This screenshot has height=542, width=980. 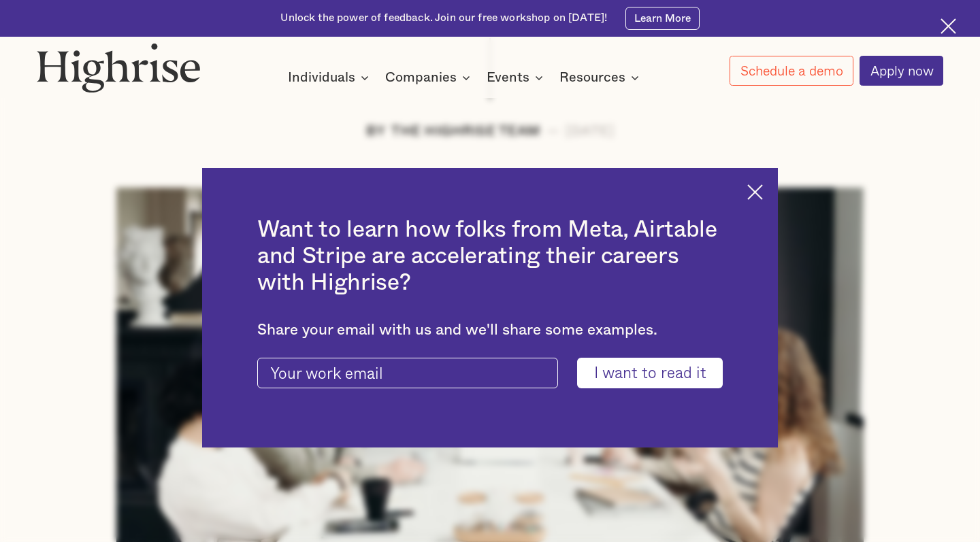 I want to click on input: I want to read it, so click(x=650, y=373).